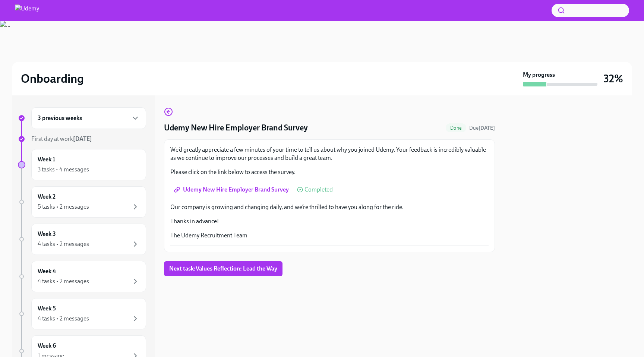 This screenshot has height=357, width=644. What do you see at coordinates (52, 79) in the screenshot?
I see `h2: Onboarding` at bounding box center [52, 79].